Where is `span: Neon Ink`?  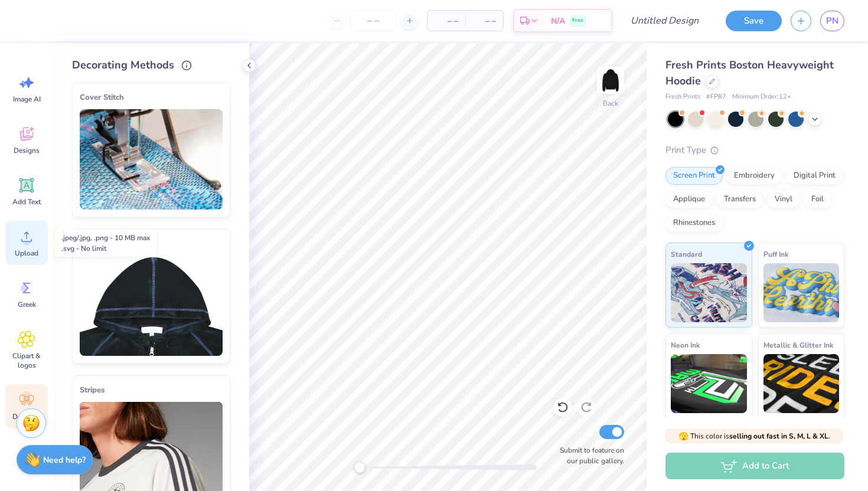 span: Neon Ink is located at coordinates (685, 345).